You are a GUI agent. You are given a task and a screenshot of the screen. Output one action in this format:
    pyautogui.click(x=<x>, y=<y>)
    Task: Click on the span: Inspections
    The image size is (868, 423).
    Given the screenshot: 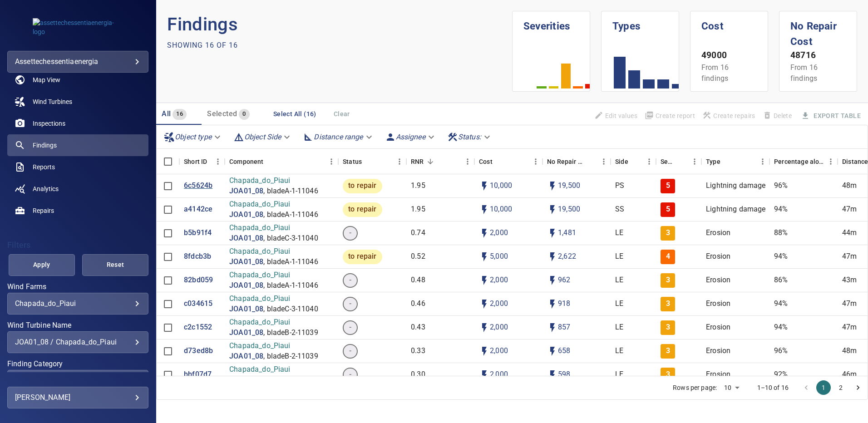 What is the action you would take?
    pyautogui.click(x=49, y=123)
    